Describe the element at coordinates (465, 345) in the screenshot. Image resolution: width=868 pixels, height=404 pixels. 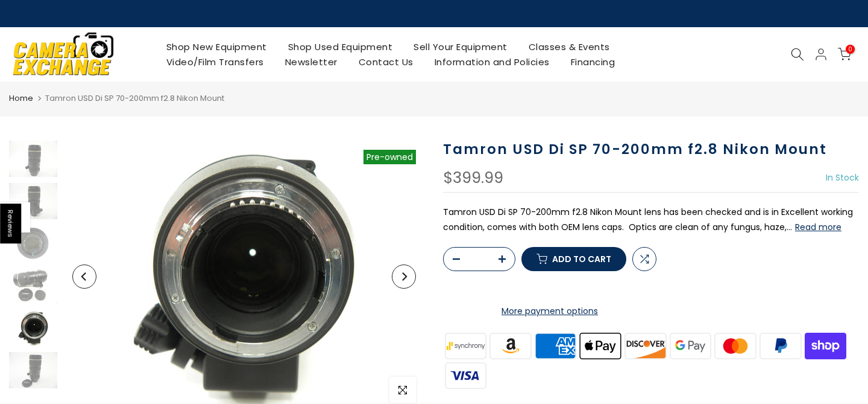
I see `img: synchrony` at that location.